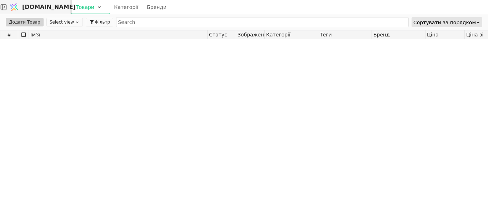 The image size is (488, 214). I want to click on span: Фільтр, so click(102, 22).